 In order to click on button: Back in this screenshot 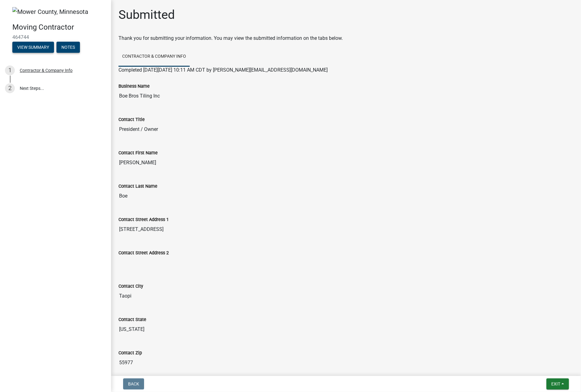, I will do `click(134, 384)`.